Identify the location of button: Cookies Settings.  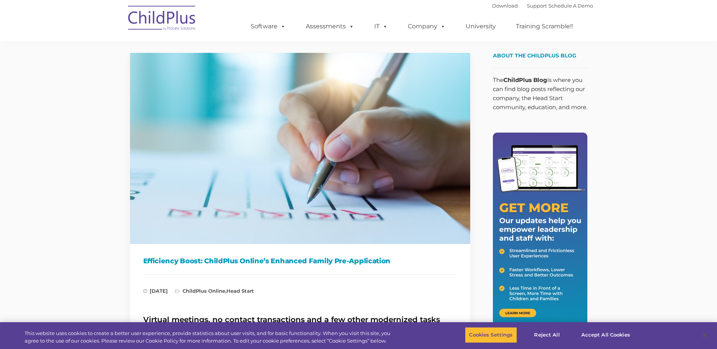
(491, 335).